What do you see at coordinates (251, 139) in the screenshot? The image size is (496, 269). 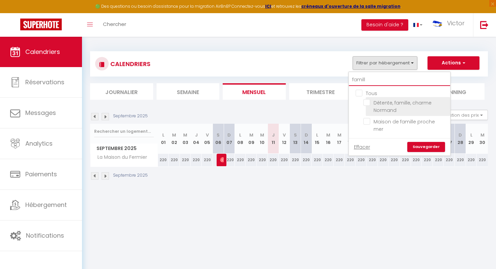 I see `th: 09` at bounding box center [251, 139].